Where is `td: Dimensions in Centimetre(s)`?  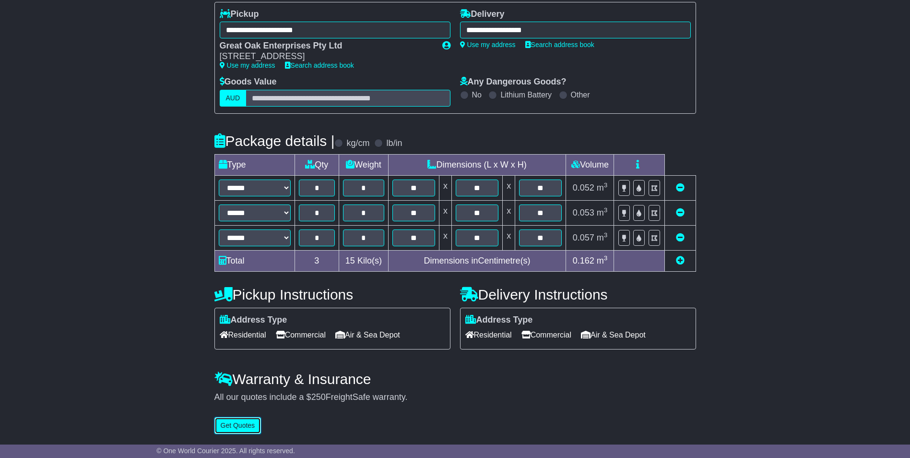
td: Dimensions in Centimetre(s) is located at coordinates (477, 260).